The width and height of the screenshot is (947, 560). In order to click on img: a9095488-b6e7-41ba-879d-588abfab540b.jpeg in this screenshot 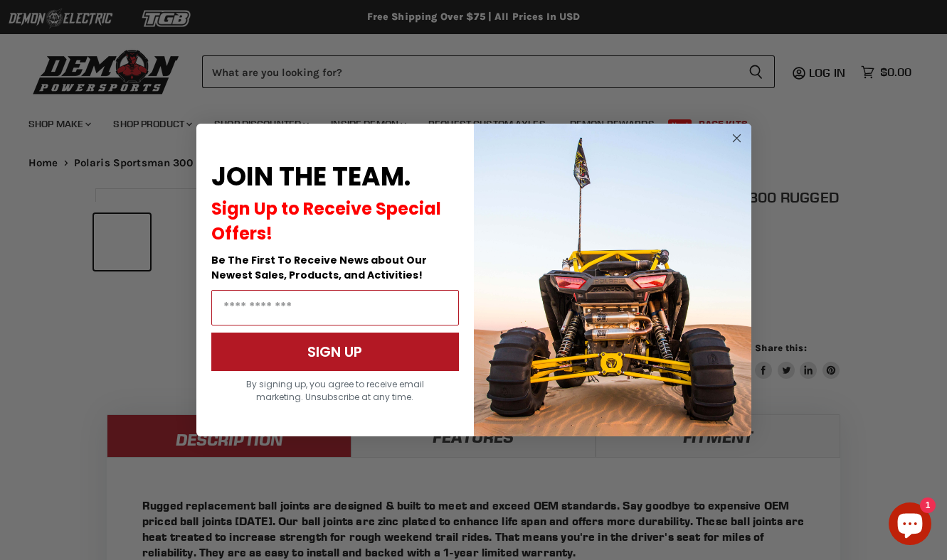, I will do `click(613, 280)`.